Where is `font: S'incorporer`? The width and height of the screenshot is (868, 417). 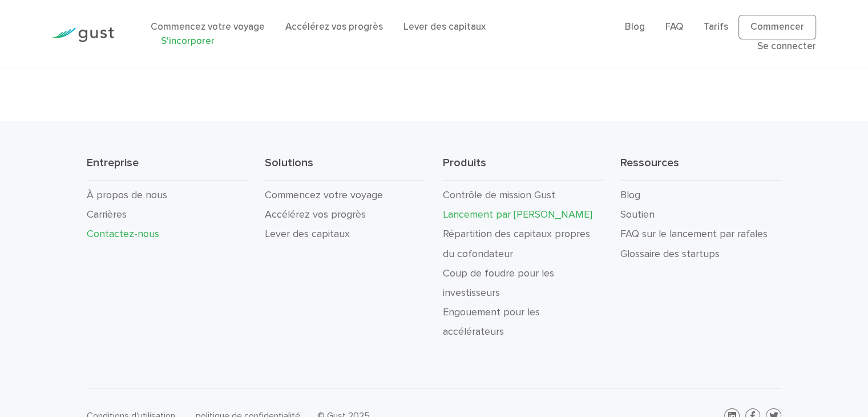
font: S'incorporer is located at coordinates (188, 41).